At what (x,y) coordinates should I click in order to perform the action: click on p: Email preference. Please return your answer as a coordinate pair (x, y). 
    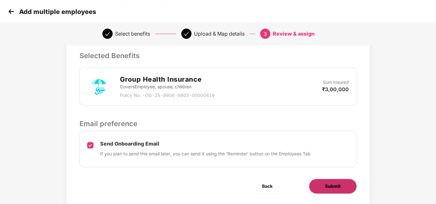
    Looking at the image, I should click on (218, 124).